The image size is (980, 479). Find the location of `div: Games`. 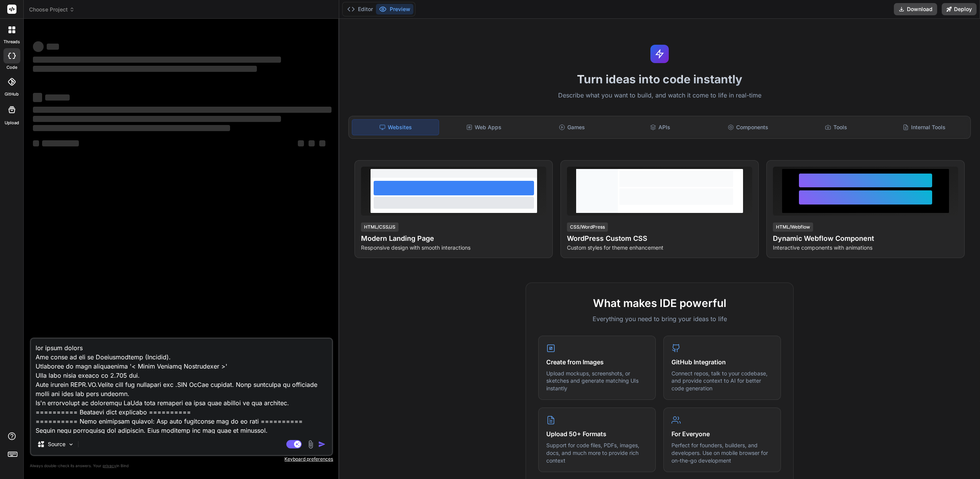

div: Games is located at coordinates (572, 127).